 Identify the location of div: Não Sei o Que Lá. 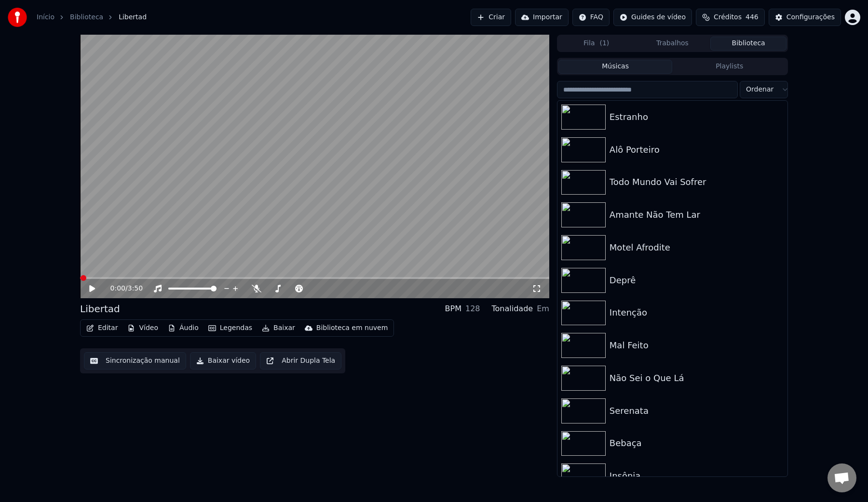
(696, 378).